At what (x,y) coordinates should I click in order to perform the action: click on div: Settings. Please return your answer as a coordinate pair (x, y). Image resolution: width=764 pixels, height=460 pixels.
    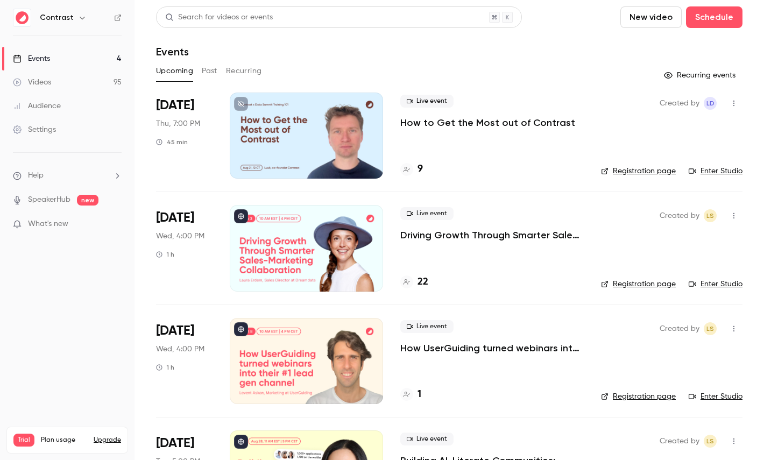
    Looking at the image, I should click on (34, 130).